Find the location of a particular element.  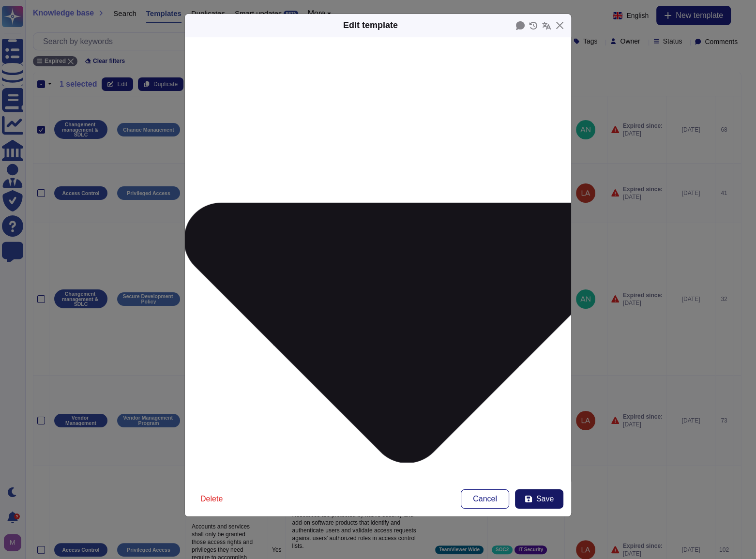

button: Delete is located at coordinates (212, 499).